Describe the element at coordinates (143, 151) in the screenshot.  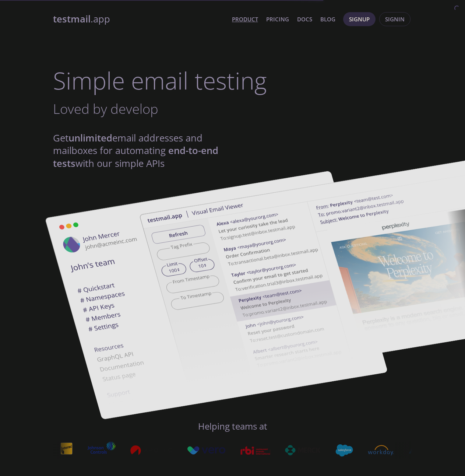
I see `h4: Get email addresses and mailboxes for automating with our simple APIs` at that location.